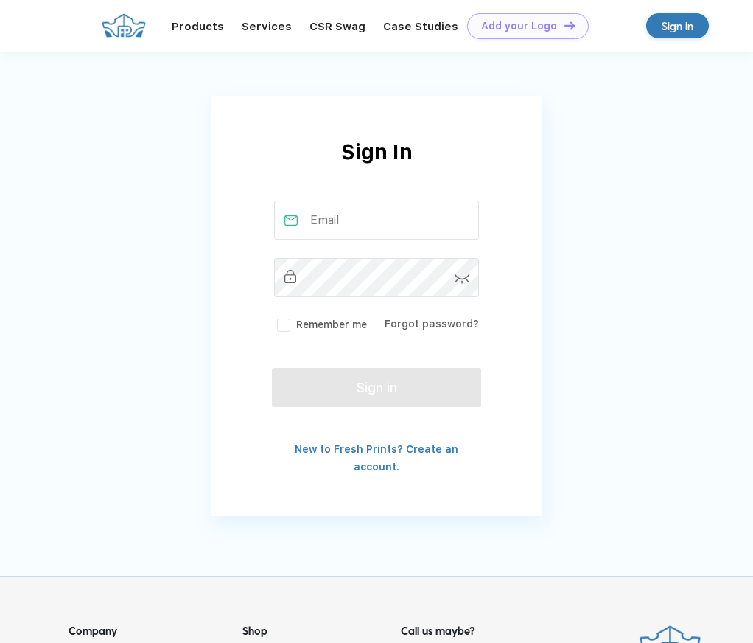  I want to click on div: Company, so click(155, 630).